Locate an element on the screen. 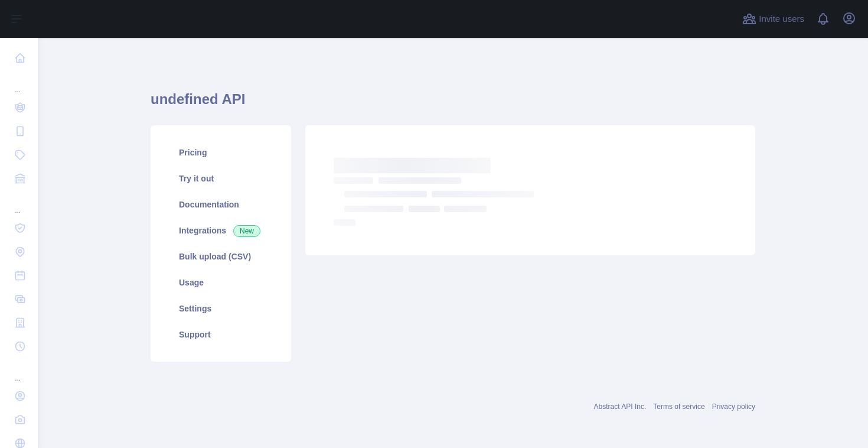 The width and height of the screenshot is (868, 448). a: Bulk upload (CSV) is located at coordinates (221, 257).